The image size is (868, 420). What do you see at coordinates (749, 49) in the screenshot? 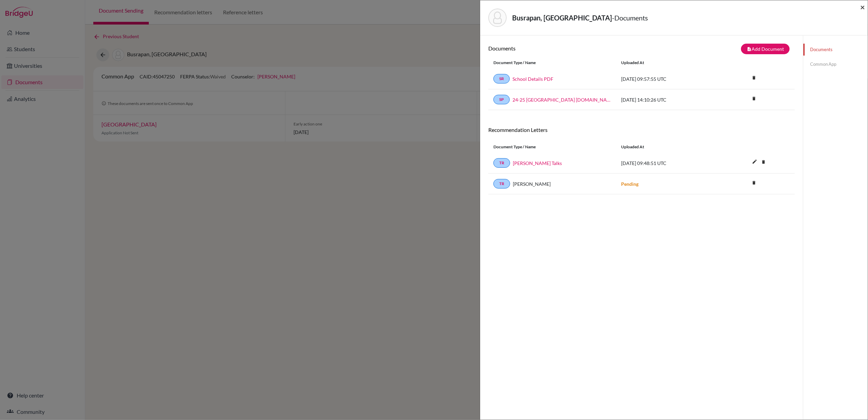
I see `i: note_add` at bounding box center [749, 49].